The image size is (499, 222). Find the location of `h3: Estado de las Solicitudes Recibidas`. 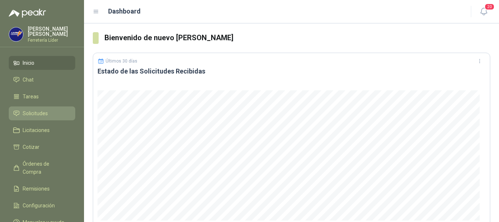

h3: Estado de las Solicitudes Recibidas is located at coordinates (291, 71).